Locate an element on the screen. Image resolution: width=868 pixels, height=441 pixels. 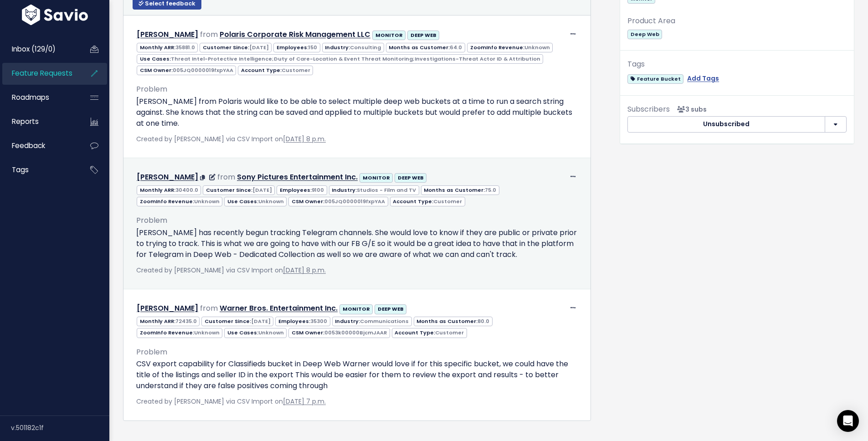
a: Add Tags is located at coordinates (703, 78).